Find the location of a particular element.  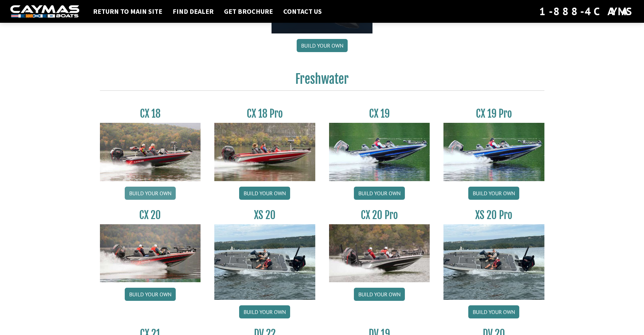

img: CX-18S_thumbnail.jpg is located at coordinates (150, 152).